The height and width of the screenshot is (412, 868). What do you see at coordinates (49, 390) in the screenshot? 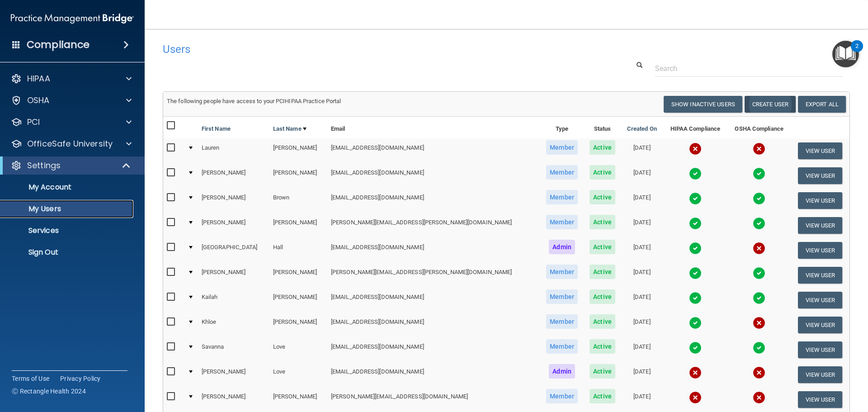
I see `span: Ⓒ Rectangle Health 2024` at bounding box center [49, 390].